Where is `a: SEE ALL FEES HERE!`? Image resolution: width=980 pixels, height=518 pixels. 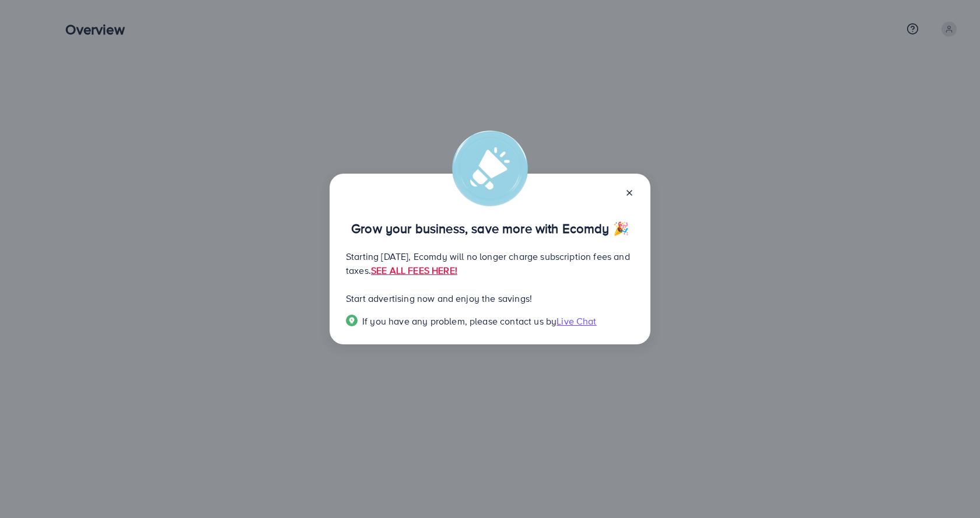 a: SEE ALL FEES HERE! is located at coordinates (414, 270).